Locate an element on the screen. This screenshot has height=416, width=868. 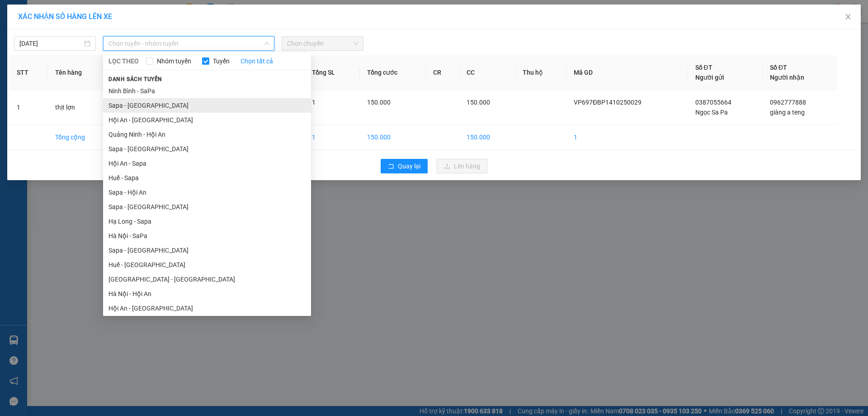
li: Huế - Sapa is located at coordinates (207, 178).